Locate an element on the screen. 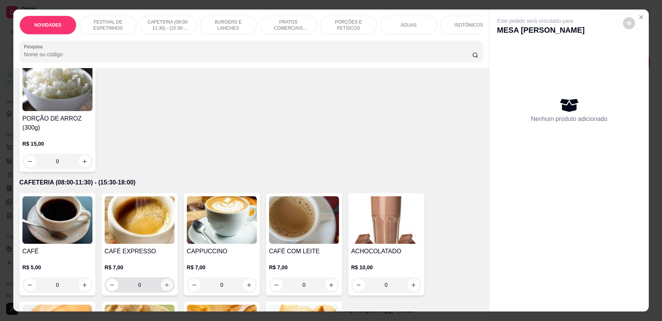 The width and height of the screenshot is (662, 321). p: Este pedido será vinculado para is located at coordinates (541, 21).